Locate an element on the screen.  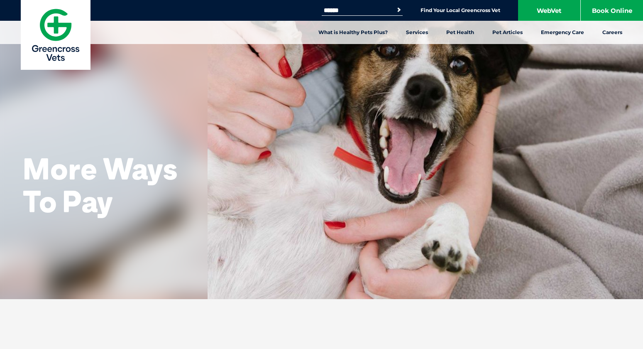
a: Pet Articles is located at coordinates (508, 32).